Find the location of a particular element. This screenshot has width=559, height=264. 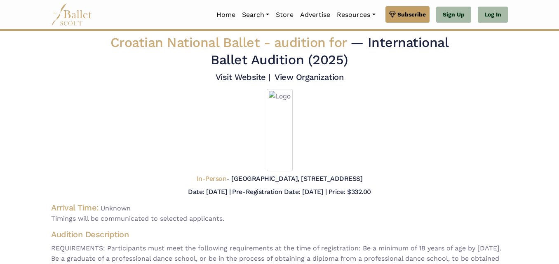

h4: Arrival Time: is located at coordinates (75, 208).